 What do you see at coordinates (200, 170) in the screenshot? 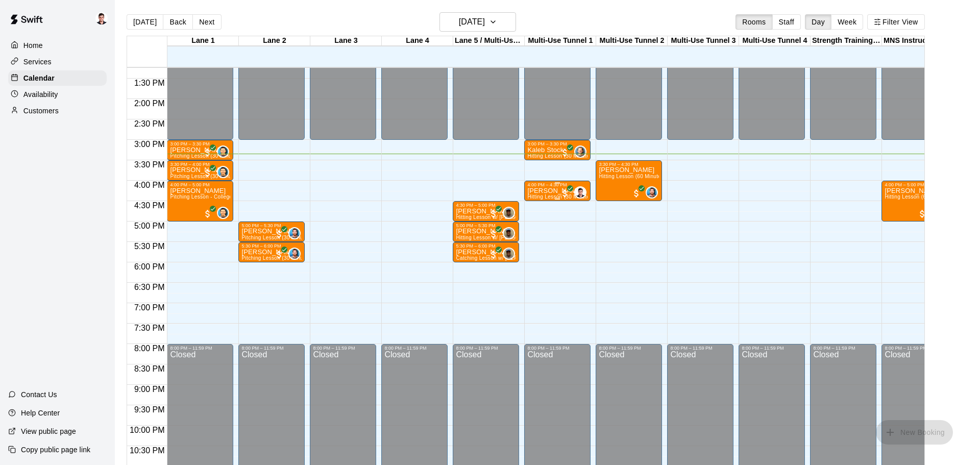
I see `div: 3:30 PM – 4:00 PM: Gavin Fahey` at bounding box center [200, 170].